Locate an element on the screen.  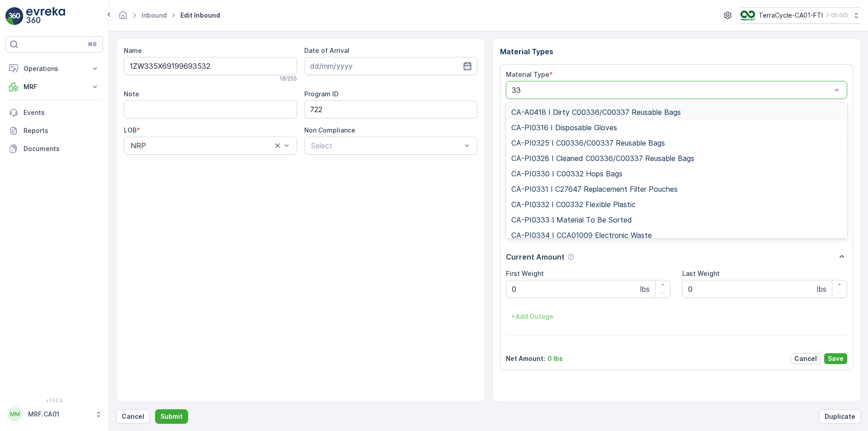
span: CA-PI0330 I C00332 Hops Bags is located at coordinates (567, 174).